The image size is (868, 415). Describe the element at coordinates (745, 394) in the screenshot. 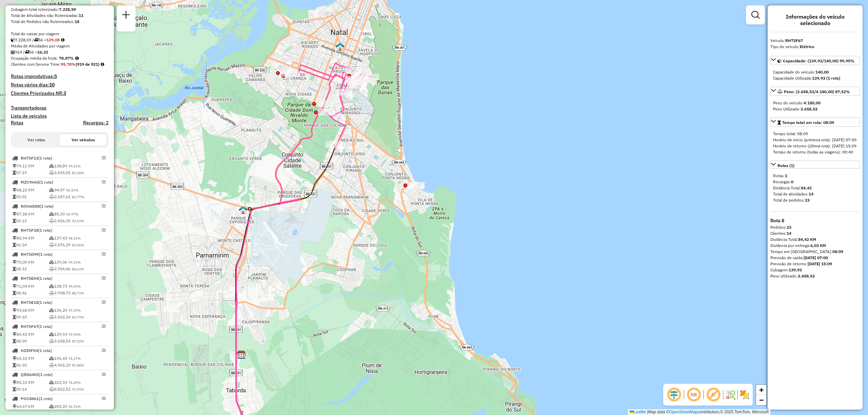

I see `img: Exibir/Ocultar setores` at that location.